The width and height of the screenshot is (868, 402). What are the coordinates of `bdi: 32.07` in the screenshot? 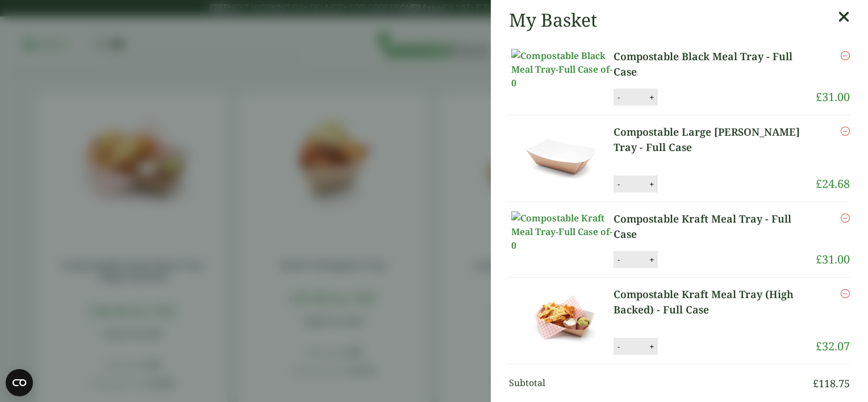 It's located at (833, 346).